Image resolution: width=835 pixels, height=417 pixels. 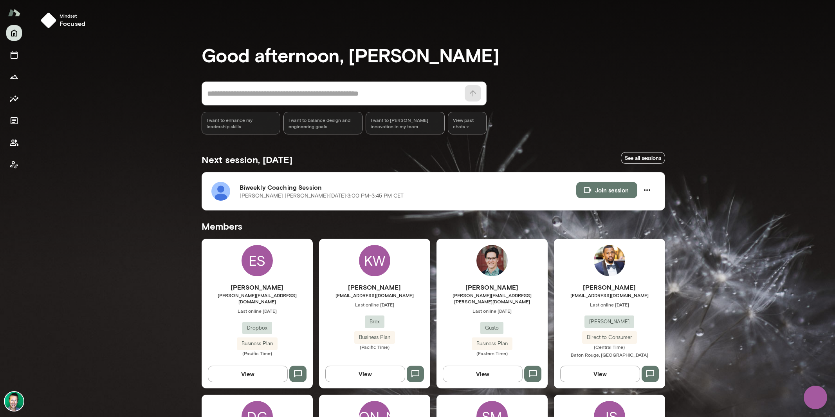 I want to click on button: Insights, so click(x=14, y=99).